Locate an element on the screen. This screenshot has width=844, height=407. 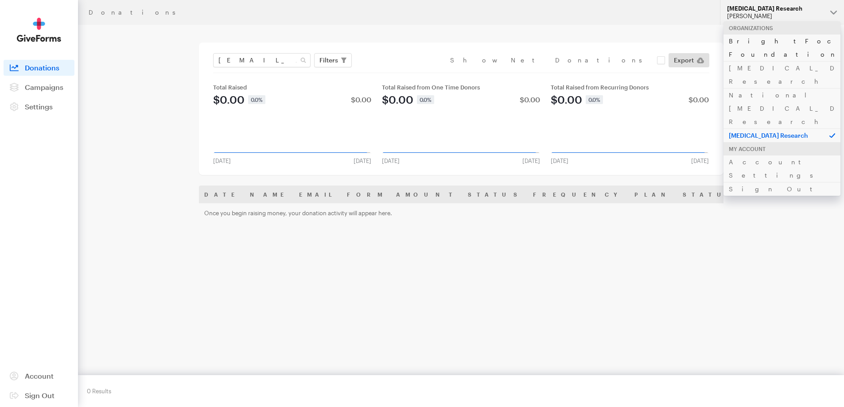
div: My Account is located at coordinates (782, 149).